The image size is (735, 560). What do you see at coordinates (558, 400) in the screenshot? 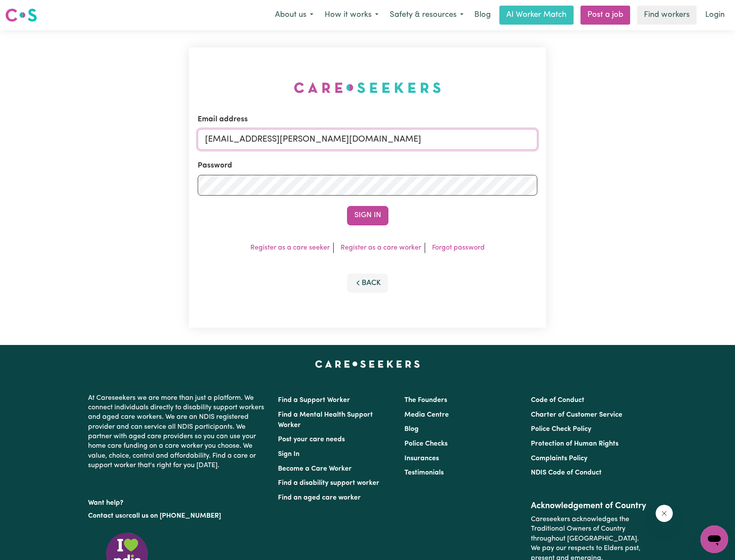
I see `a: Code of Conduct` at bounding box center [558, 400].